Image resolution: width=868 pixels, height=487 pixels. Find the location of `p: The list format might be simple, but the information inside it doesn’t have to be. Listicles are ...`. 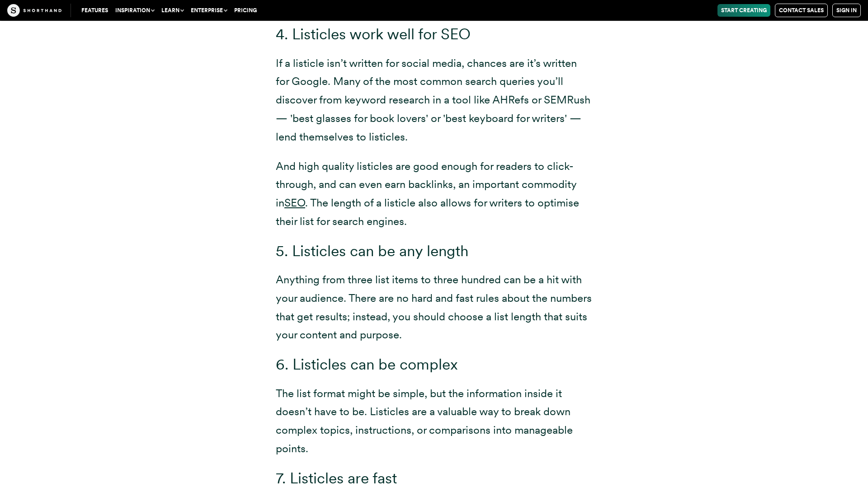

p: The list format might be simple, but the information inside it doesn’t have to be. Listicles are ... is located at coordinates (434, 421).